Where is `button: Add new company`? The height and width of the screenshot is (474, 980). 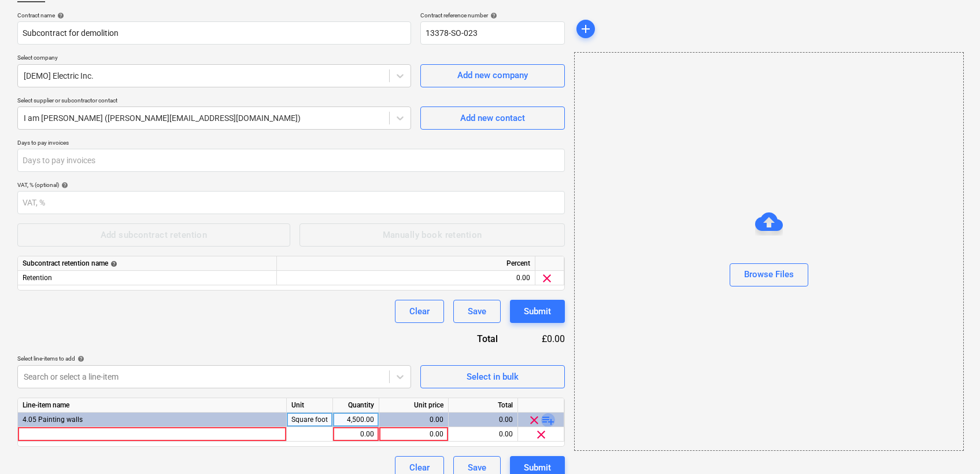
button: Add new company is located at coordinates (492, 76).